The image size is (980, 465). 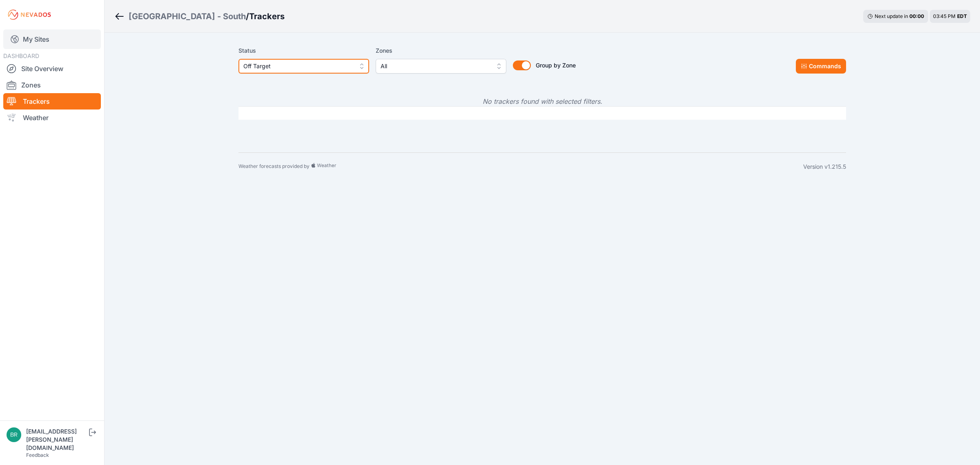 What do you see at coordinates (52, 85) in the screenshot?
I see `a: Zones` at bounding box center [52, 85].